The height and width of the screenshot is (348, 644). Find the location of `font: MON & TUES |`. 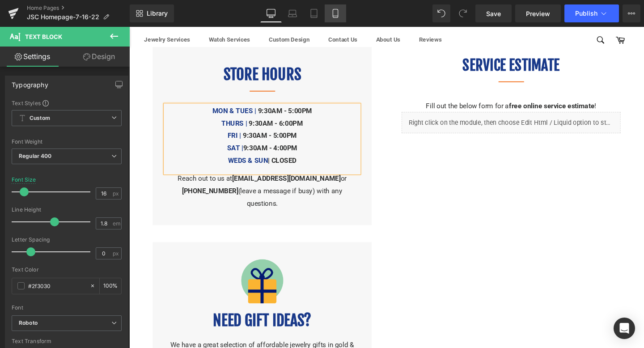

font: MON & TUES | is located at coordinates (110, 88).